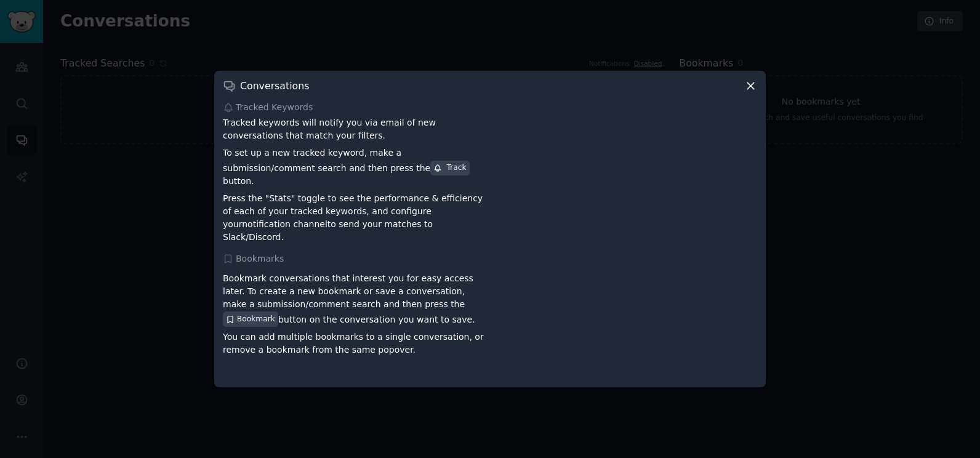 The height and width of the screenshot is (458, 980). Describe the element at coordinates (354, 167) in the screenshot. I see `p: To set up a new tracked keyword, make a submission/comment search and then press the button.` at that location.